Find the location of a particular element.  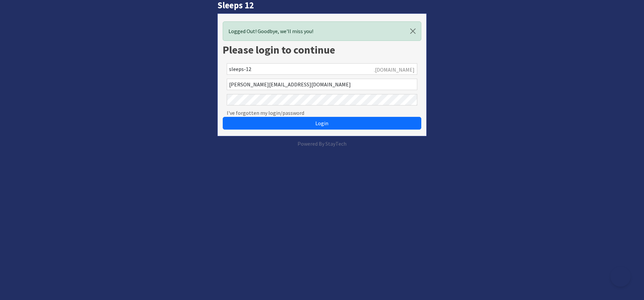

a: I've forgotten my login/password is located at coordinates (265, 113).